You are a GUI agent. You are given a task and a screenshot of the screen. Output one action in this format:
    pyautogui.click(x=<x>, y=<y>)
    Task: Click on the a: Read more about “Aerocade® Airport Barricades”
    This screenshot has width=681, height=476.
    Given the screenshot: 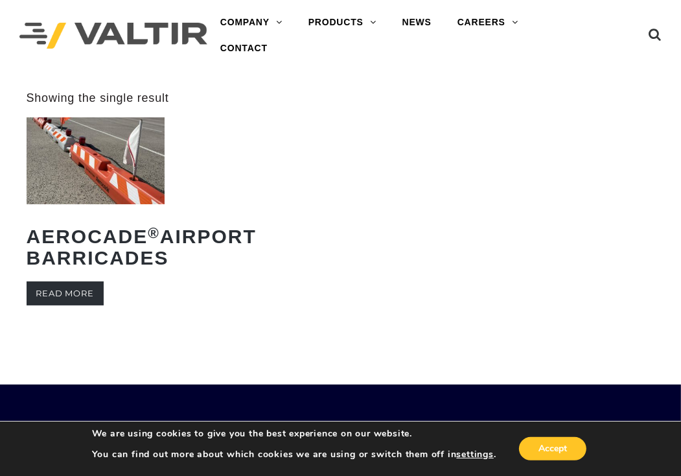 What is the action you would take?
    pyautogui.click(x=65, y=293)
    